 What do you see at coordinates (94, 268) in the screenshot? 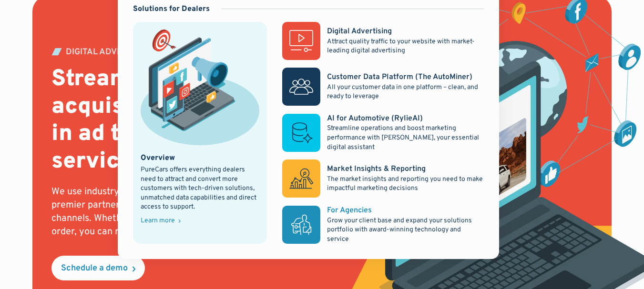
I see `div: Schedule a demo` at bounding box center [94, 268].